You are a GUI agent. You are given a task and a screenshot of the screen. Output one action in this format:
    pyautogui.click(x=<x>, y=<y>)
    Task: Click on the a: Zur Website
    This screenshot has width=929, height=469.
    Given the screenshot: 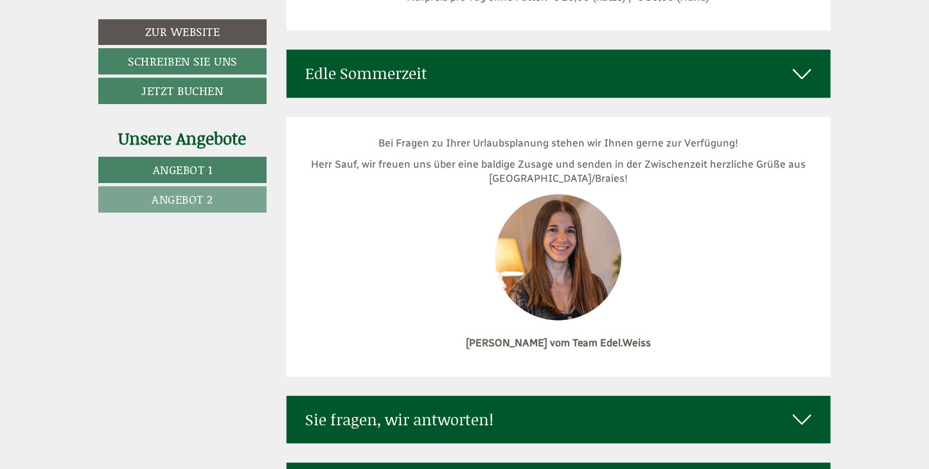 What is the action you would take?
    pyautogui.click(x=182, y=32)
    